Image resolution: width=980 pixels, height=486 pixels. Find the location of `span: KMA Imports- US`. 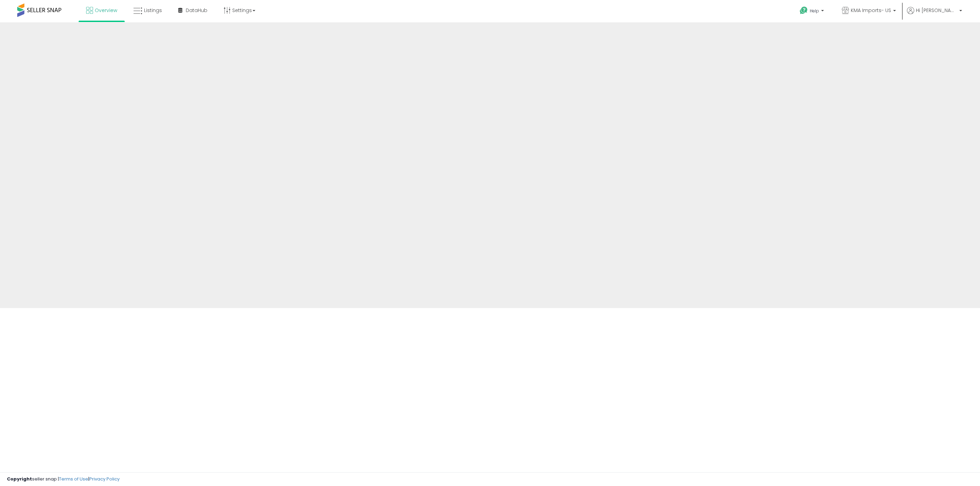

span: KMA Imports- US is located at coordinates (871, 10).